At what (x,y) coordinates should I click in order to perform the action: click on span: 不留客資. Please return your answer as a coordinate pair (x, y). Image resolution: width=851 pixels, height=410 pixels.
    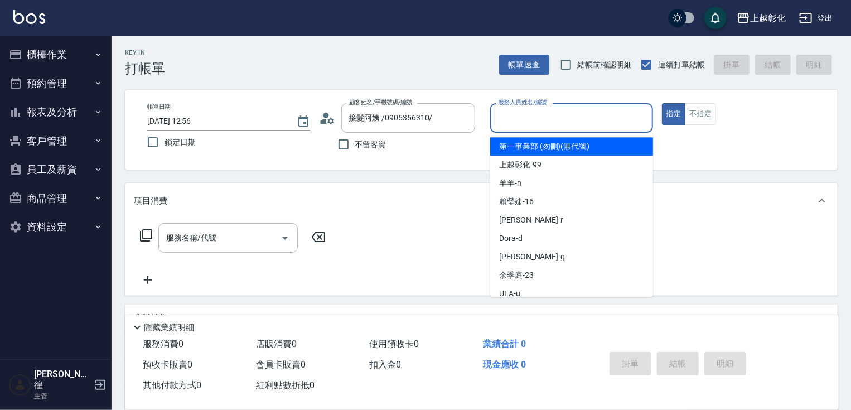
    Looking at the image, I should click on (371, 144).